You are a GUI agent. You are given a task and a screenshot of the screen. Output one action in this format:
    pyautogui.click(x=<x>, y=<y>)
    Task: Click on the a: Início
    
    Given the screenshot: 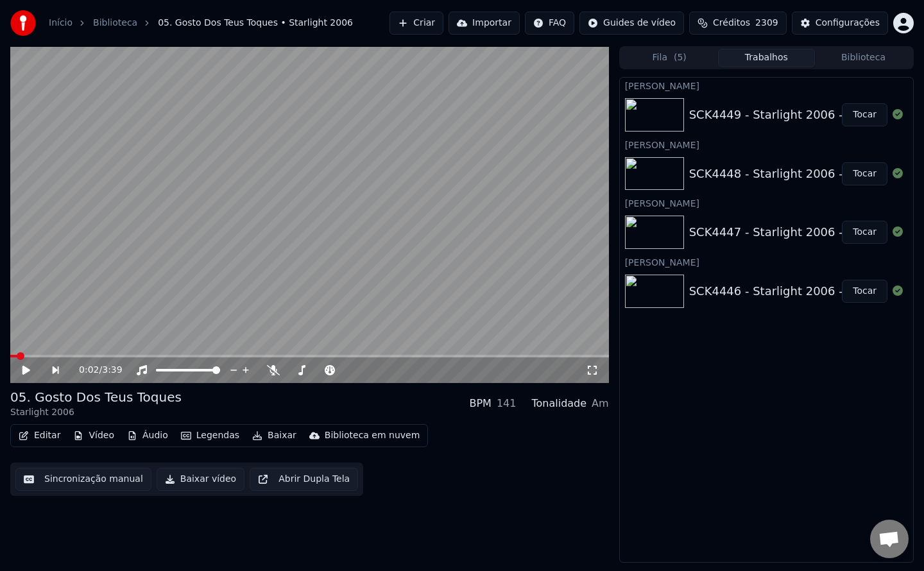 What is the action you would take?
    pyautogui.click(x=60, y=23)
    